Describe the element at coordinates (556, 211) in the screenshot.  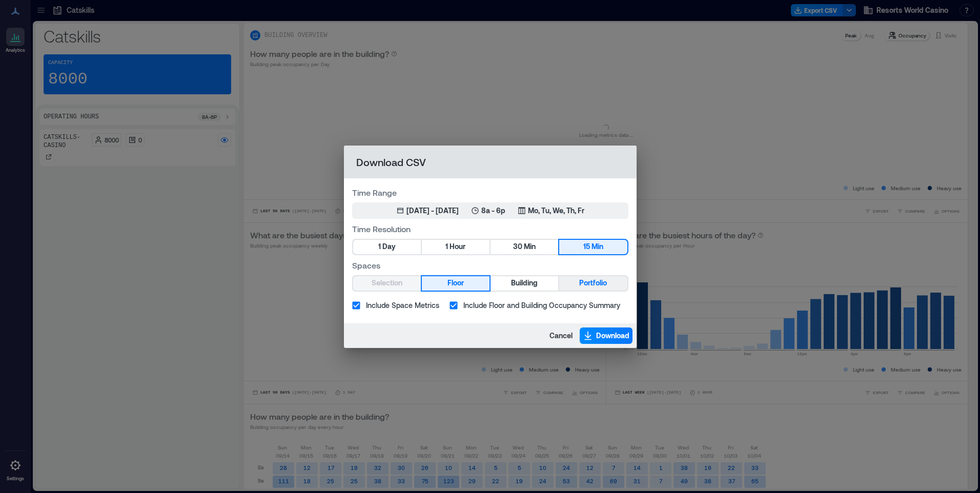
I see `p: Mo, Tu, We, Th, Fr` at that location.